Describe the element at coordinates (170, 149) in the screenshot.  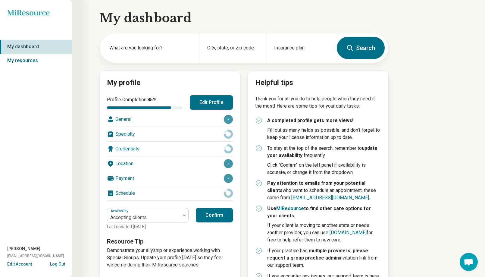
I see `div: Credentials` at that location.